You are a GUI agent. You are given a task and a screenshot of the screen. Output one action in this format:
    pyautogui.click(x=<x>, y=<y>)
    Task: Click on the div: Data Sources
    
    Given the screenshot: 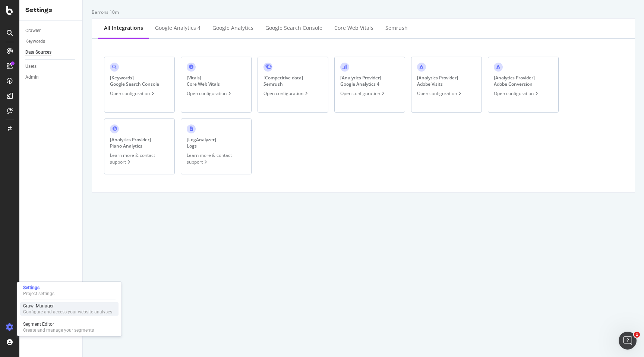 What is the action you would take?
    pyautogui.click(x=39, y=52)
    